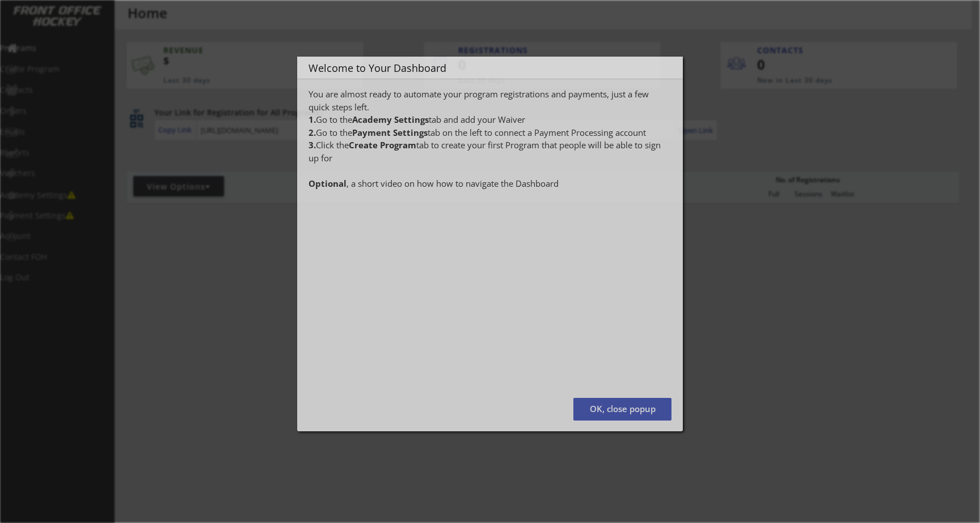  I want to click on div: You are almost ready to automate your program registrations and payments, just a few quick steps ..., so click(490, 138).